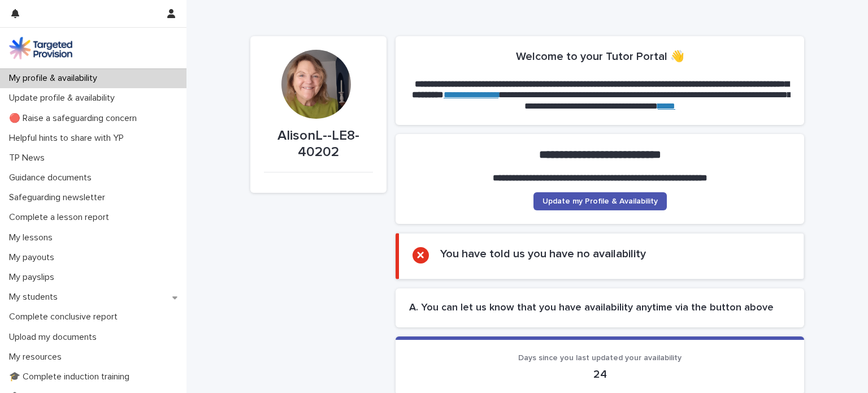 The width and height of the screenshot is (868, 393). Describe the element at coordinates (61, 217) in the screenshot. I see `p: Complete a lesson report` at that location.